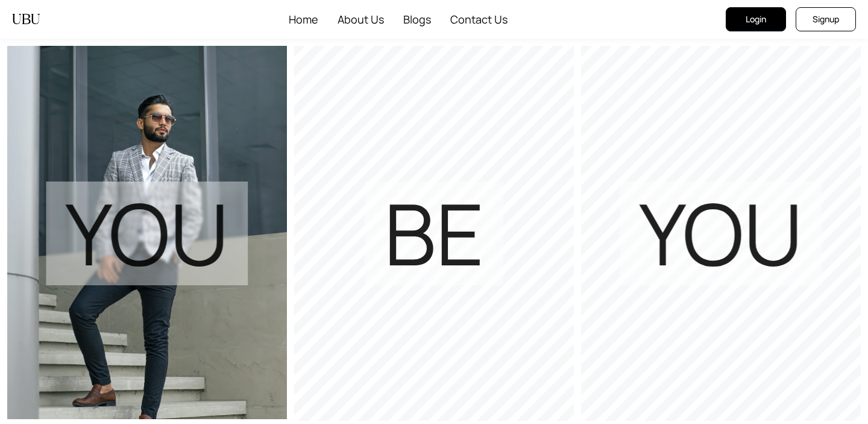  Describe the element at coordinates (434, 233) in the screenshot. I see `h1: BE` at that location.